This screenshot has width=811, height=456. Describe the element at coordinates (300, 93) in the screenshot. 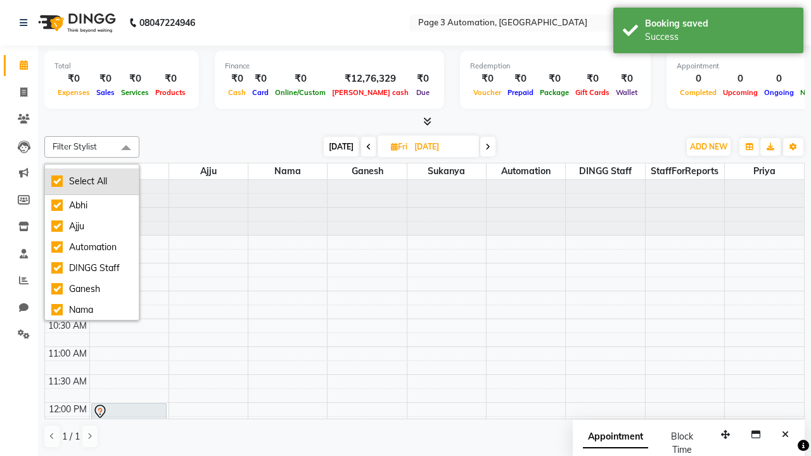

I see `span: Online/Custom` at that location.